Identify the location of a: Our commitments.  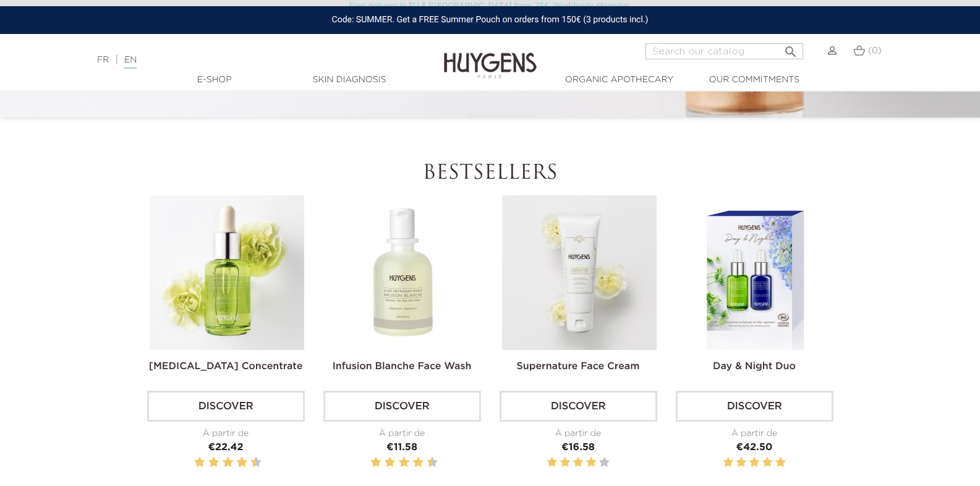
(755, 80).